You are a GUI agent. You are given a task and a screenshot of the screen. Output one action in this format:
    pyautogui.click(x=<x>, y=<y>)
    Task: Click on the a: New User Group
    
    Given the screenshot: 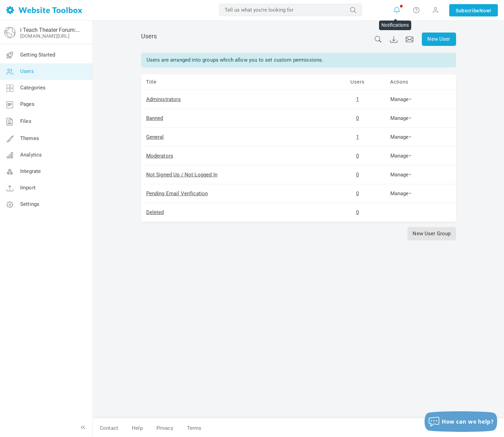 What is the action you would take?
    pyautogui.click(x=431, y=234)
    